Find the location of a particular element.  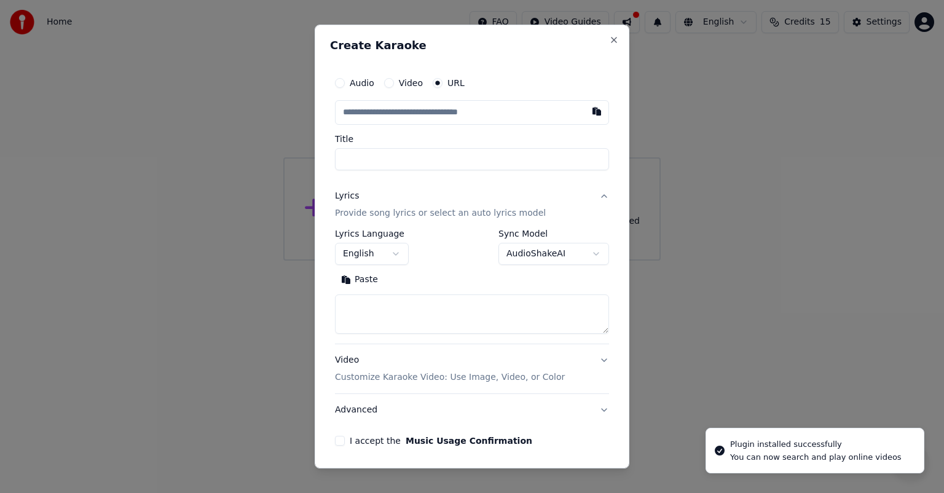

p: Provide song lyrics or select an auto lyrics model is located at coordinates (440, 213).